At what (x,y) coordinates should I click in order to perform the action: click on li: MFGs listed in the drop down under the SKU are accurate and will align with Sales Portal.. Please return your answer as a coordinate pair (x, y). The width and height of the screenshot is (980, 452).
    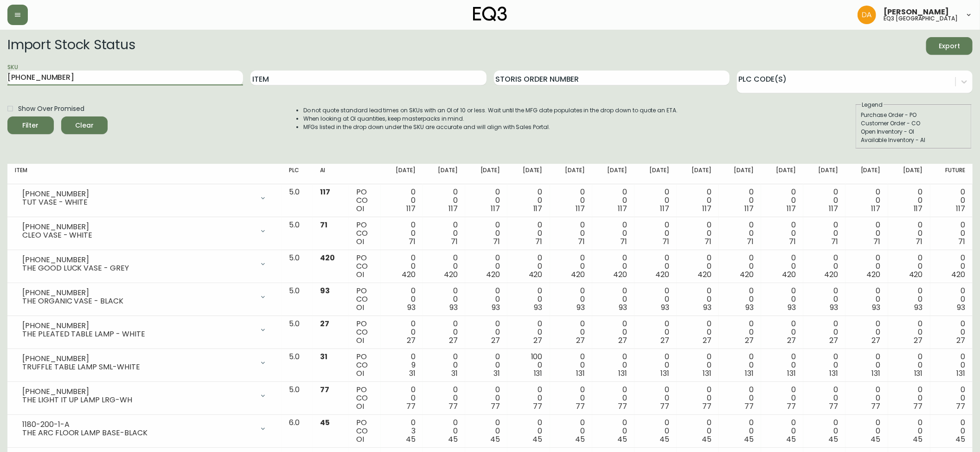
    Looking at the image, I should click on (490, 127).